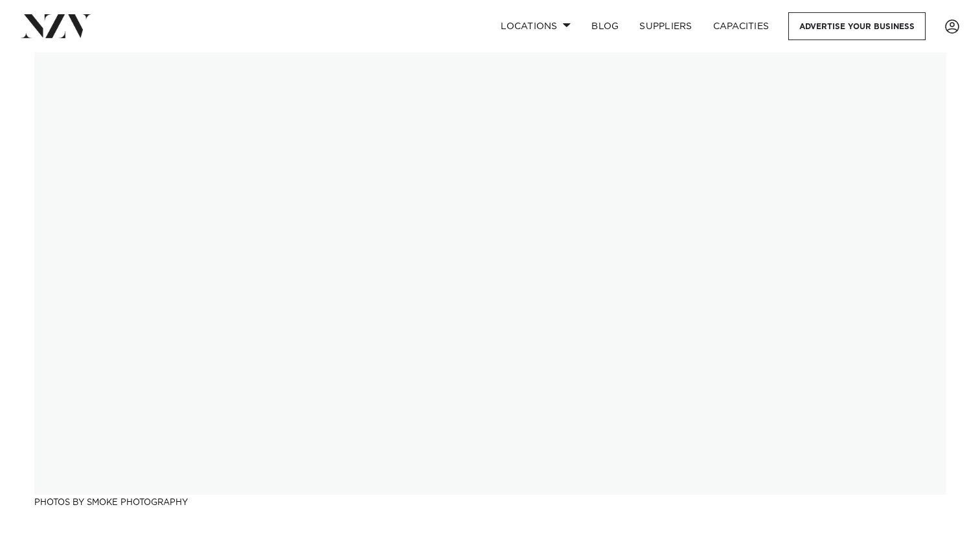 Image resolution: width=980 pixels, height=540 pixels. What do you see at coordinates (605, 26) in the screenshot?
I see `a: BLOG` at bounding box center [605, 26].